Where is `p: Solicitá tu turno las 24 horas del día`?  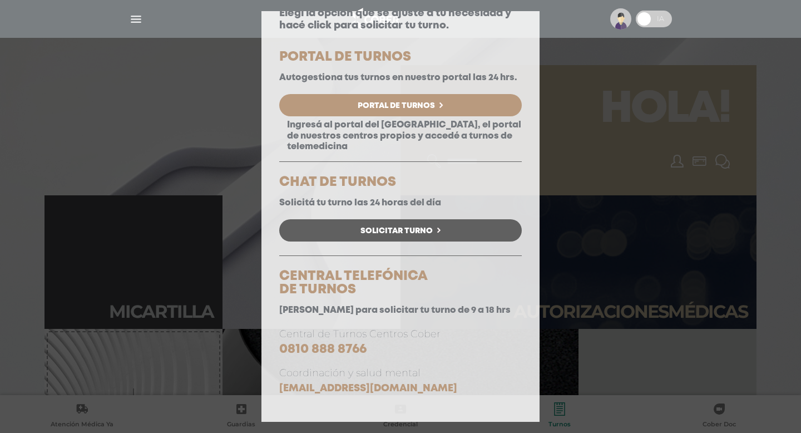 p: Solicitá tu turno las 24 horas del día is located at coordinates (400, 202).